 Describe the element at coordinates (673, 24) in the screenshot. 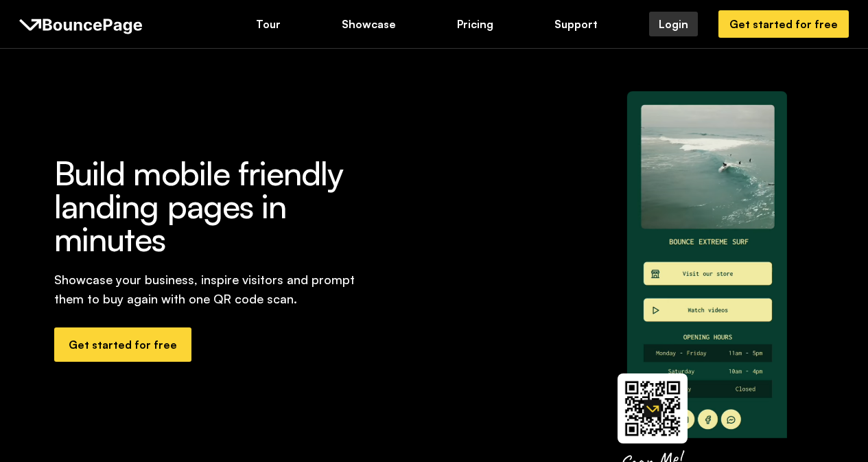

I see `div: Login` at that location.